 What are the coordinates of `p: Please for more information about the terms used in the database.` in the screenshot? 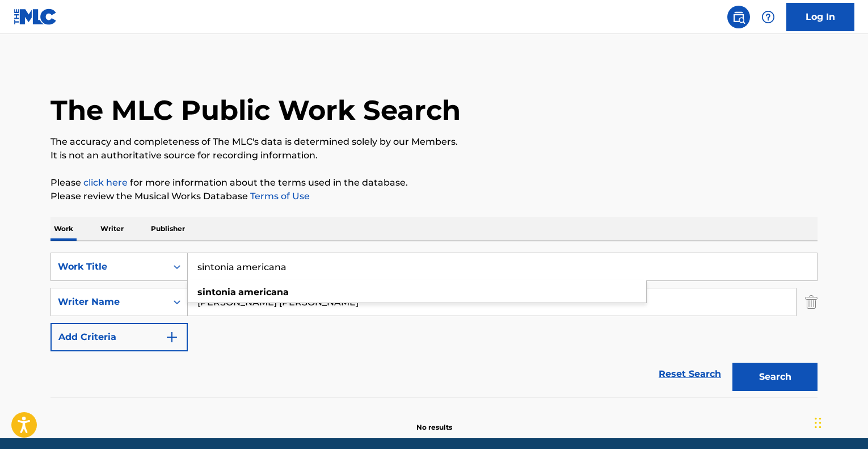 It's located at (434, 183).